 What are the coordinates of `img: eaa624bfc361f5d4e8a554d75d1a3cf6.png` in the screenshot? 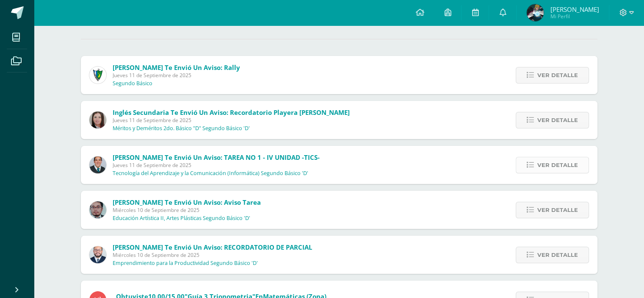 It's located at (98, 255).